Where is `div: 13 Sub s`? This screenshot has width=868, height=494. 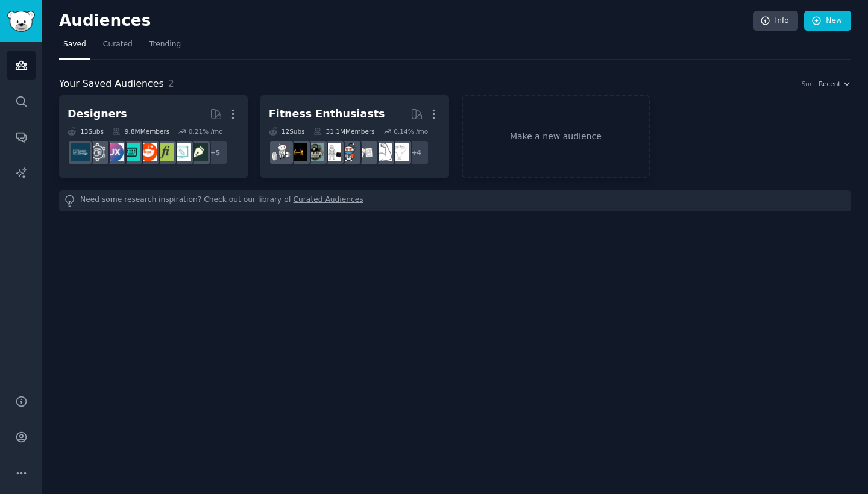
div: 13 Sub s is located at coordinates (85, 131).